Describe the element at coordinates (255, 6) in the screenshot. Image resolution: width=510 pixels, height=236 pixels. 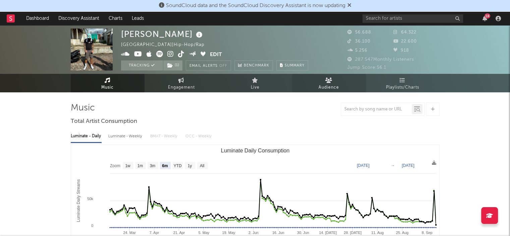
I see `span: SoundCloud data and the SoundCloud Discovery Assistant is now updating` at that location.